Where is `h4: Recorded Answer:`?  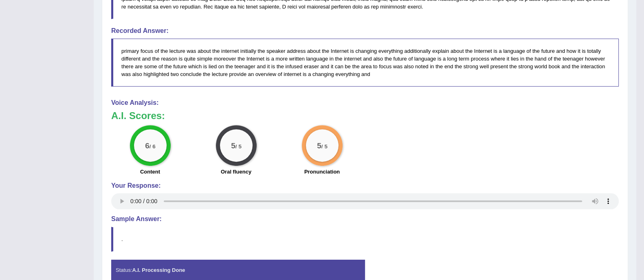
h4: Recorded Answer: is located at coordinates (365, 31).